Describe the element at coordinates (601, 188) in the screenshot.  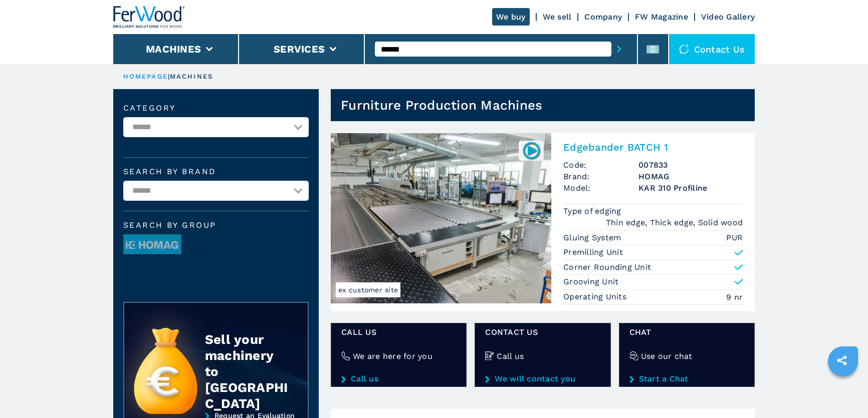
I see `span: Model:` at that location.